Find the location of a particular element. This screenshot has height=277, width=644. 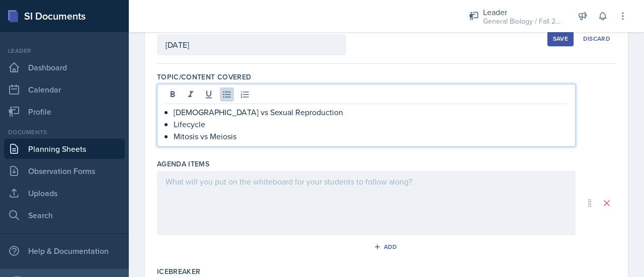

button: Discard is located at coordinates (597, 39).